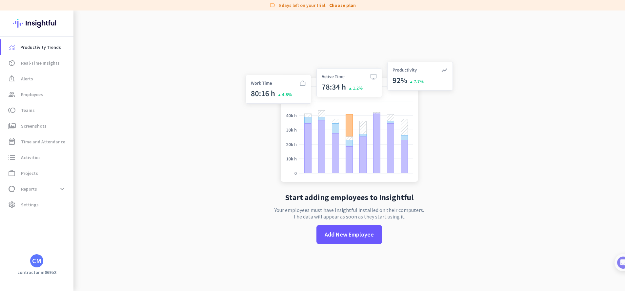 This screenshot has height=291, width=625. What do you see at coordinates (12, 142) in the screenshot?
I see `i: event_note` at bounding box center [12, 142].